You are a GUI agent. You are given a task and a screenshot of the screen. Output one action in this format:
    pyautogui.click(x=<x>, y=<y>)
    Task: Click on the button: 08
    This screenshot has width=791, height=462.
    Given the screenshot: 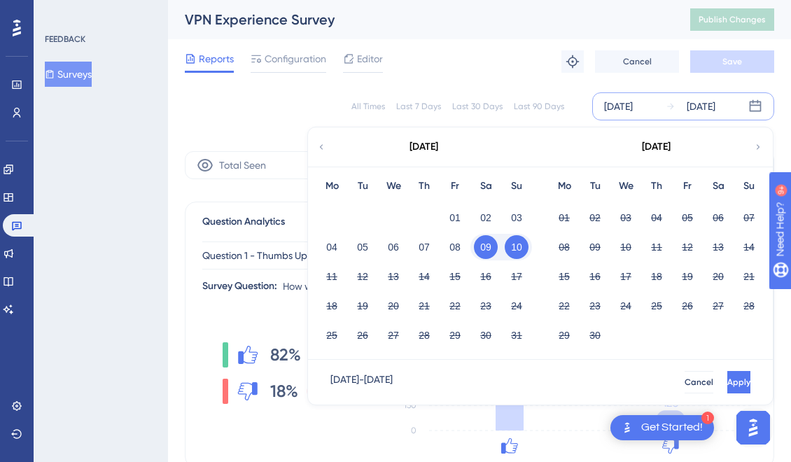 What is the action you would take?
    pyautogui.click(x=564, y=247)
    